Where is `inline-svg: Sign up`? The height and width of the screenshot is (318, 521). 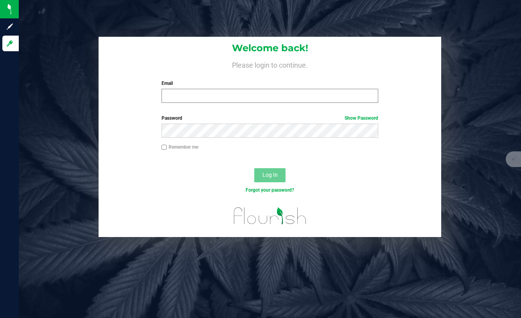
inline-svg: Sign up is located at coordinates (10, 27).